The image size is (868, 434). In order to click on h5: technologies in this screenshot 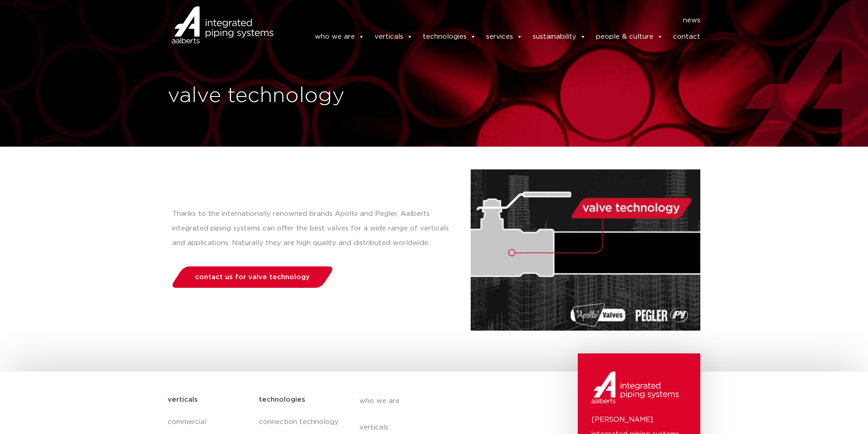, I will do `click(282, 400)`.